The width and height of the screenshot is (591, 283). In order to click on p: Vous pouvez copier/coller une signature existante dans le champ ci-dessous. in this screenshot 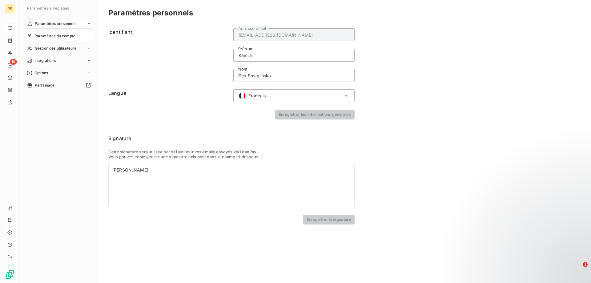, I will do `click(231, 157)`.